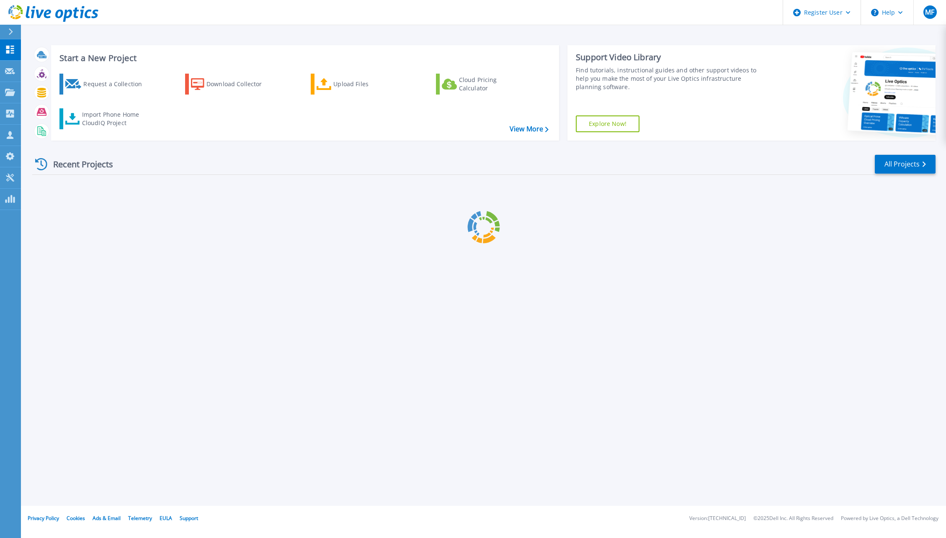 The height and width of the screenshot is (538, 946). Describe the element at coordinates (670, 57) in the screenshot. I see `div: Support Video Library` at that location.